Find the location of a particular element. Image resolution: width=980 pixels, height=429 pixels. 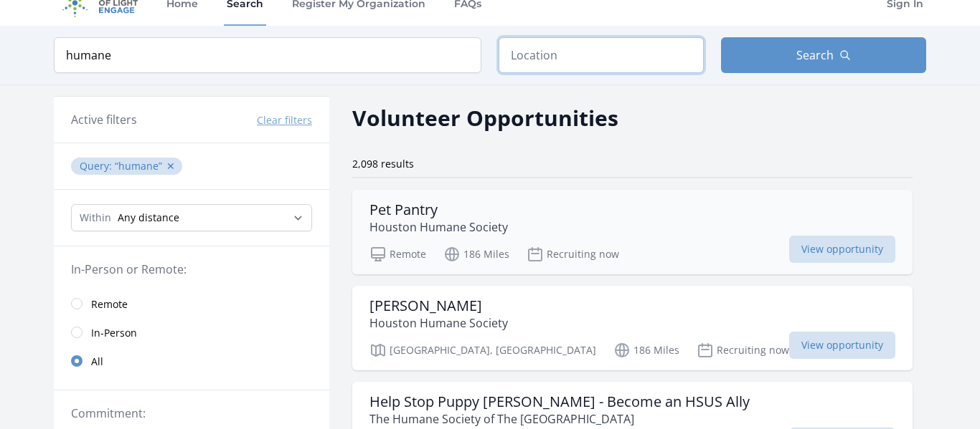

select: Search Radius is located at coordinates (192, 218).